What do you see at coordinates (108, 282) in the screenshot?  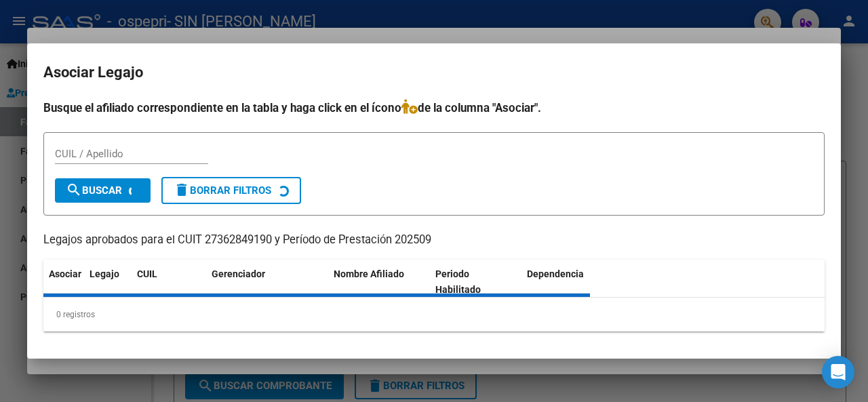 I see `datatable-header-cell: Legajo` at bounding box center [108, 282].